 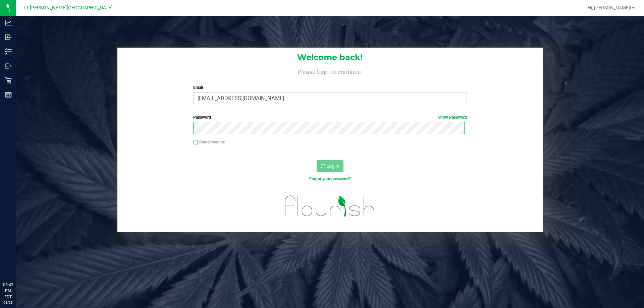 I want to click on span: Log In, so click(x=332, y=166).